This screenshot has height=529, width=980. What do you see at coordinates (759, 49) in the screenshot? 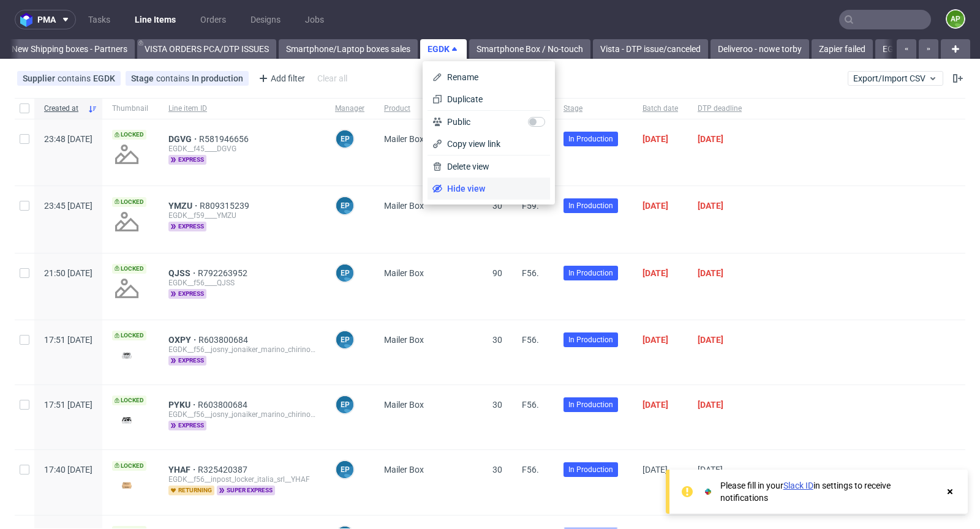
I see `a: Deliveroo - nowe torby` at bounding box center [759, 49].